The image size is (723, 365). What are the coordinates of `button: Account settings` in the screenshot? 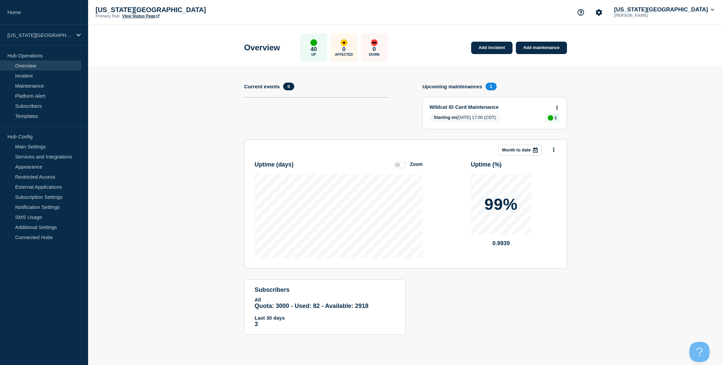 It's located at (599, 12).